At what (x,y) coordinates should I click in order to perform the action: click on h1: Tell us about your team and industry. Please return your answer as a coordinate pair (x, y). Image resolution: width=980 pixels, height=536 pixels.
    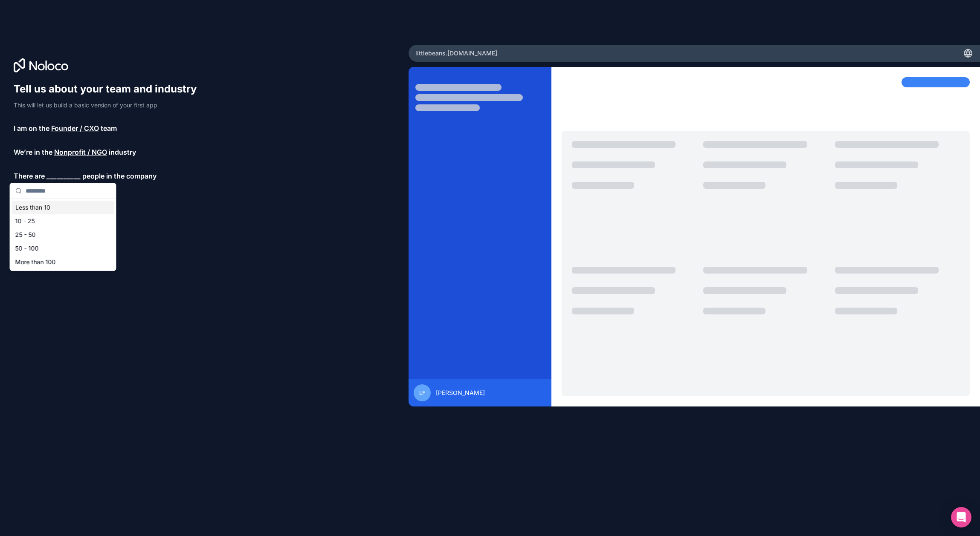
    Looking at the image, I should click on (109, 89).